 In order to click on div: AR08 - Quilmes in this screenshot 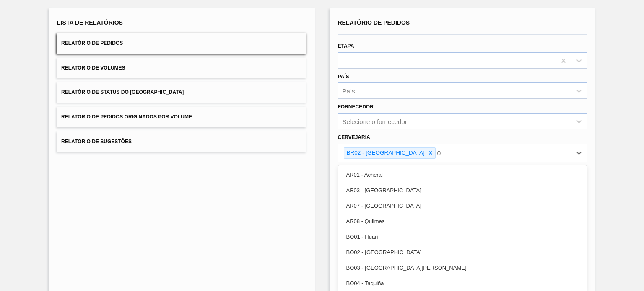, I will do `click(462, 221)`.